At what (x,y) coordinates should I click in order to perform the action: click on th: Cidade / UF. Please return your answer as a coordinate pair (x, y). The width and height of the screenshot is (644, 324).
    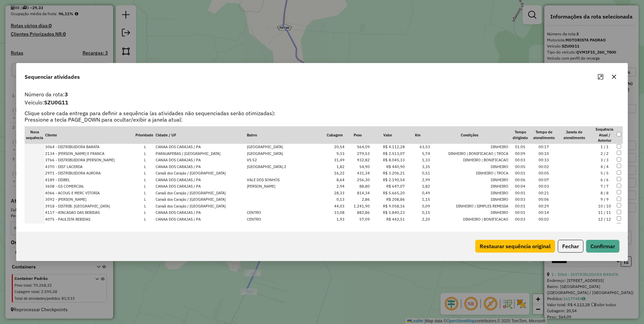
    Looking at the image, I should click on (200, 135).